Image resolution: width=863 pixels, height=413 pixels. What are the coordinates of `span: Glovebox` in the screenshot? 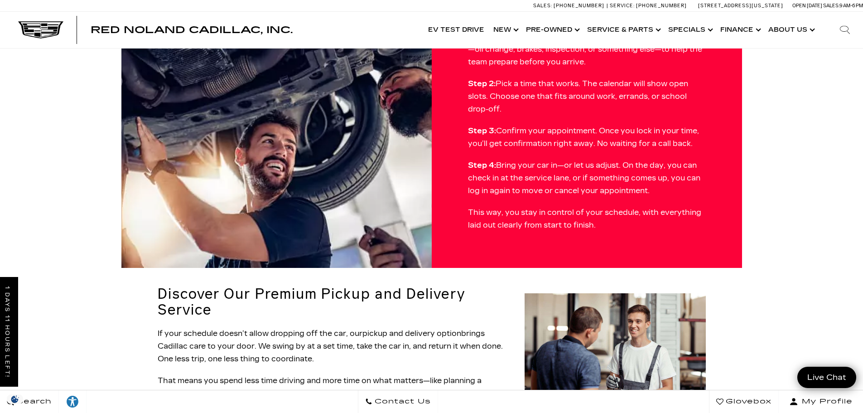 It's located at (748, 402).